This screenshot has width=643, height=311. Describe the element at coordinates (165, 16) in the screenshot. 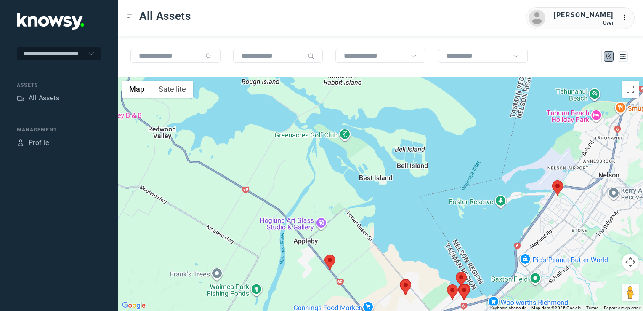

I see `span: All Assets` at that location.